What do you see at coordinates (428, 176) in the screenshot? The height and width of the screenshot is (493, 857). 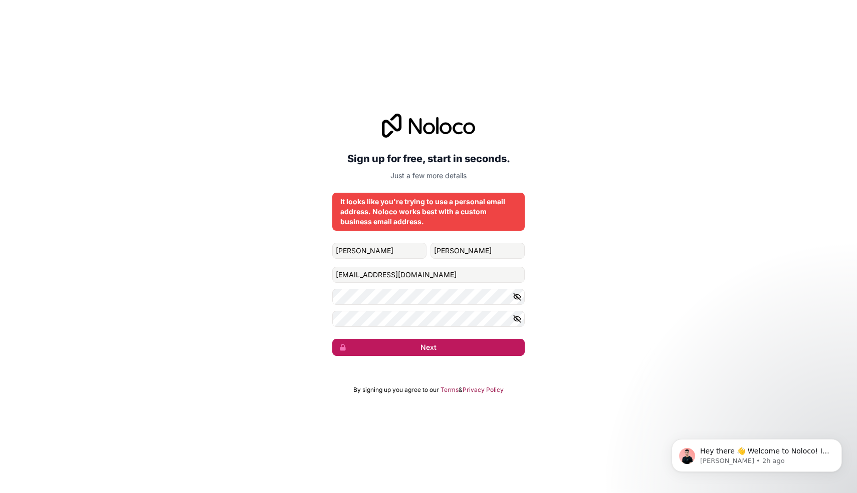 I see `p: Just a few more details` at bounding box center [428, 176].